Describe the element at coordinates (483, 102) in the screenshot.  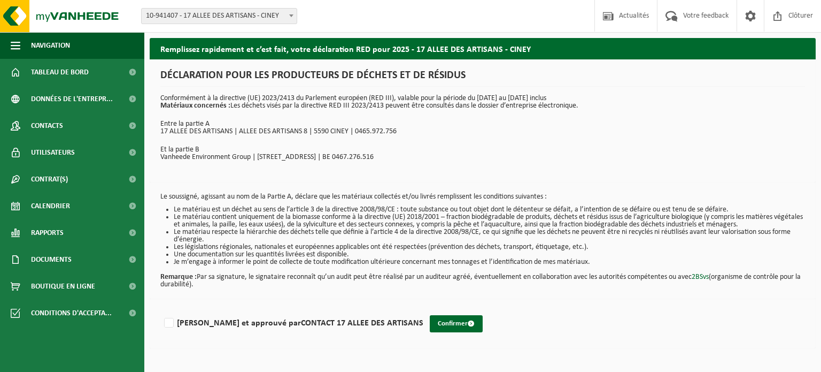
I see `p: Conformément à la directive (UE) 2023/2413 du Parlement européen (RED III), valable pour la pério...` at that location.